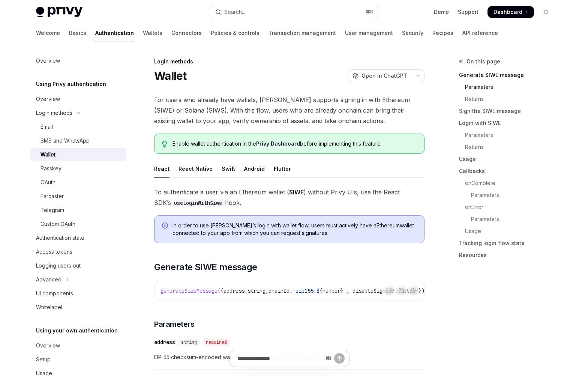 The width and height of the screenshot is (588, 376). What do you see at coordinates (468, 12) in the screenshot?
I see `a: Support` at bounding box center [468, 12].